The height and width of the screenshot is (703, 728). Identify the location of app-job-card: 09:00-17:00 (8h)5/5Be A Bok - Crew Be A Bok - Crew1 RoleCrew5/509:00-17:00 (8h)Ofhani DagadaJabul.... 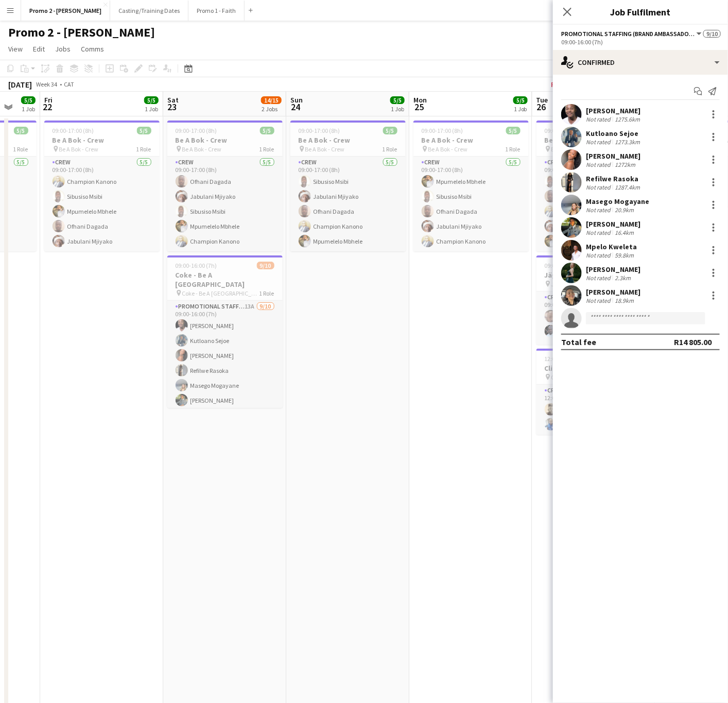
(226, 186).